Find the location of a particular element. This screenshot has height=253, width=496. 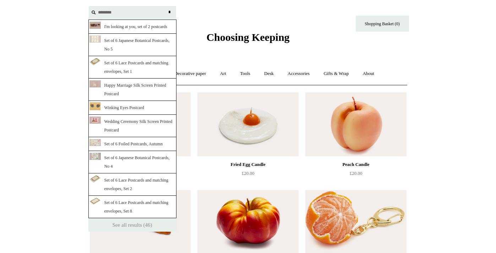

span: Choosing Keeping is located at coordinates (248, 37).